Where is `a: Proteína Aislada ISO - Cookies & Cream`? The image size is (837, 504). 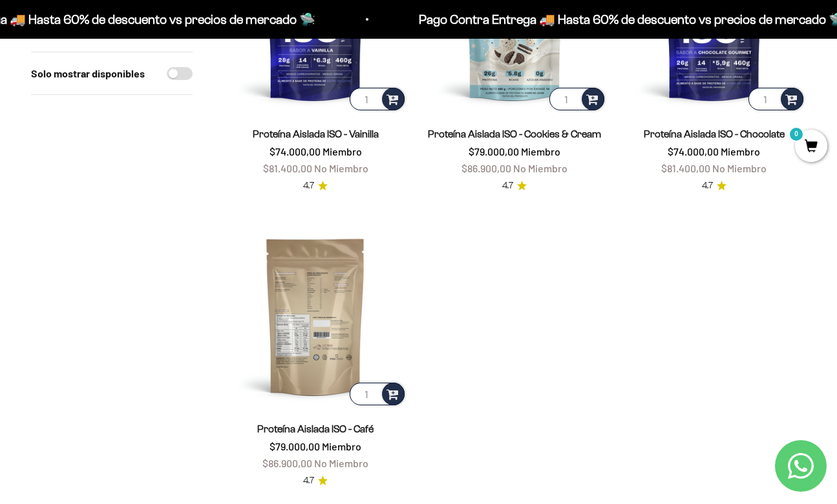
a: Proteína Aislada ISO - Cookies & Cream is located at coordinates (515, 134).